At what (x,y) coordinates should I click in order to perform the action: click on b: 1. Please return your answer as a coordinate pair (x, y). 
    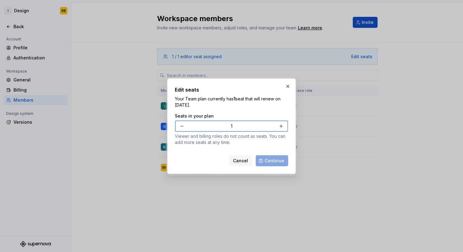
    Looking at the image, I should click on (235, 99).